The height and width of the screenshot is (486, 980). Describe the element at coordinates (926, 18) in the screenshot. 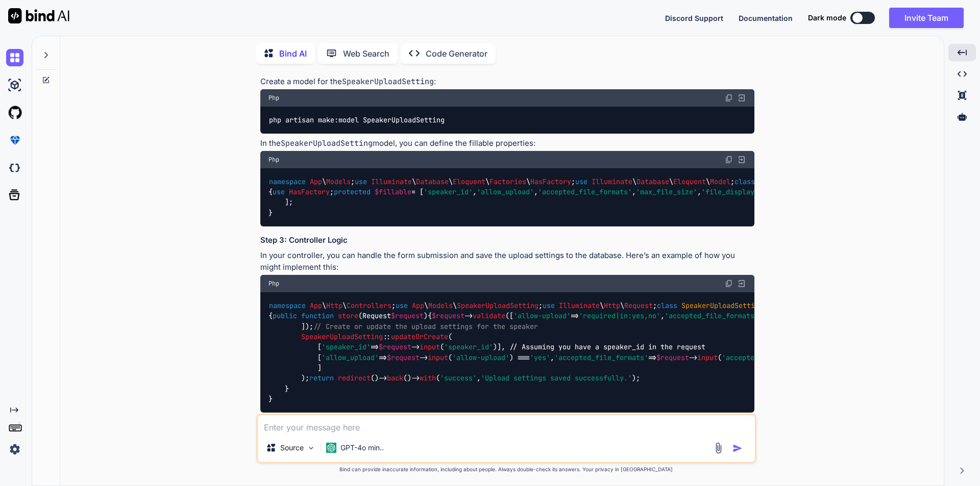

I see `button: Invite Team` at that location.